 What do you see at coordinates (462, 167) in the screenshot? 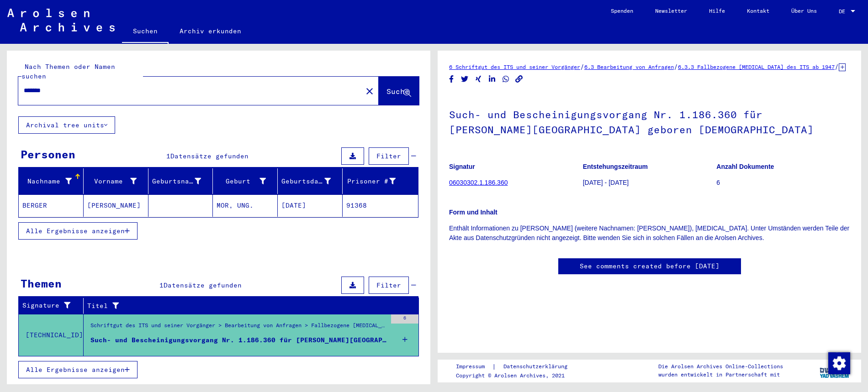
I see `b: Signatur` at bounding box center [462, 167].